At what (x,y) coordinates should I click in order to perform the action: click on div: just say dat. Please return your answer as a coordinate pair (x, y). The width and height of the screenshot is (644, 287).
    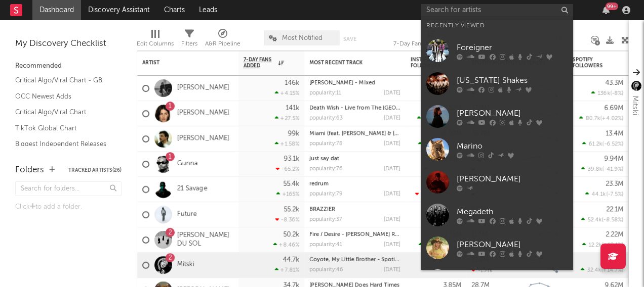
    Looking at the image, I should click on (355, 159).